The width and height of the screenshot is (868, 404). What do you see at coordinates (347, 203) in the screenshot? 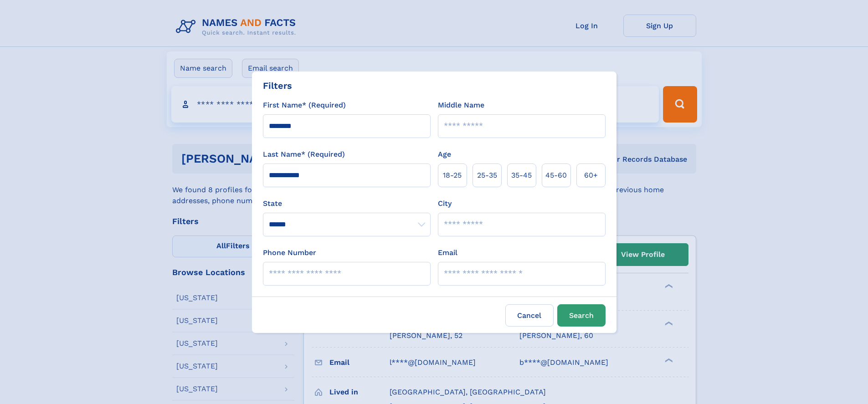
I see `label: State` at bounding box center [347, 203].